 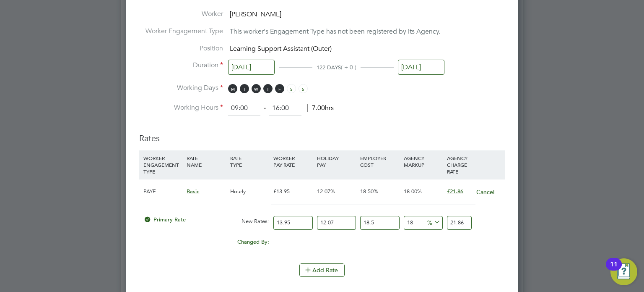 I want to click on div: AGENCY CHARGE RATE, so click(x=460, y=165).